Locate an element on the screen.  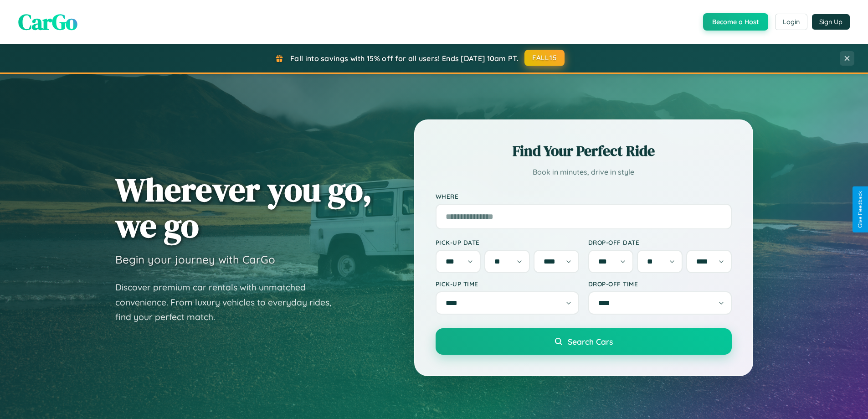
label: Drop-off Time is located at coordinates (660, 284).